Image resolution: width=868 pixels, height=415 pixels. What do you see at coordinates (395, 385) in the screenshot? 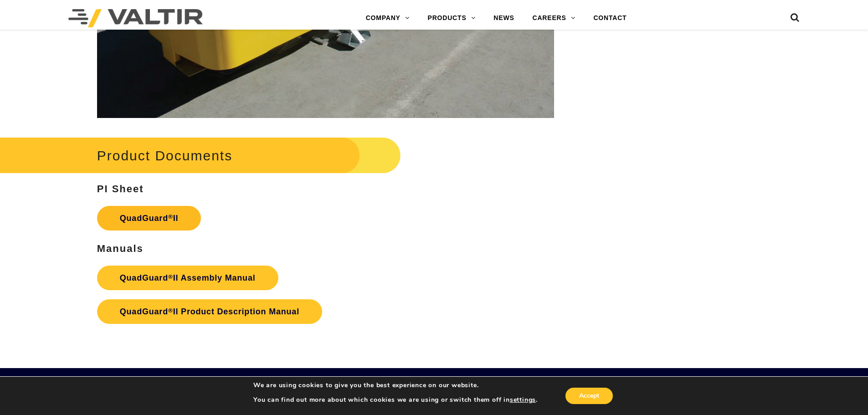
I see `p: We are using cookies to give you the best experience on our website.` at bounding box center [395, 385].